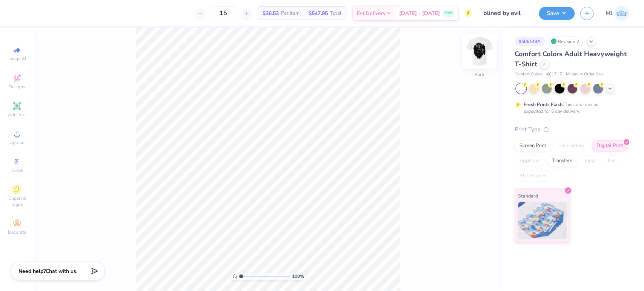 This screenshot has width=644, height=291. What do you see at coordinates (617, 13) in the screenshot?
I see `a: MJ` at bounding box center [617, 13].